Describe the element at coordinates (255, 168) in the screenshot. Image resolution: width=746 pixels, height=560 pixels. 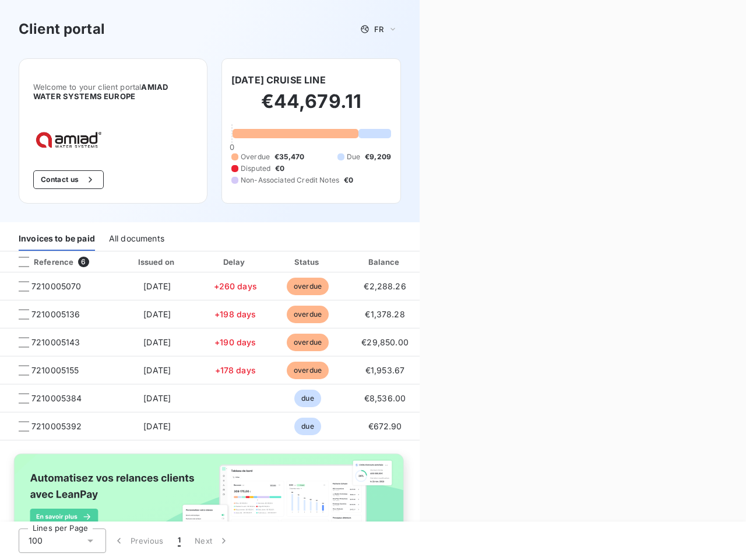
I see `span: Disputed` at that location.